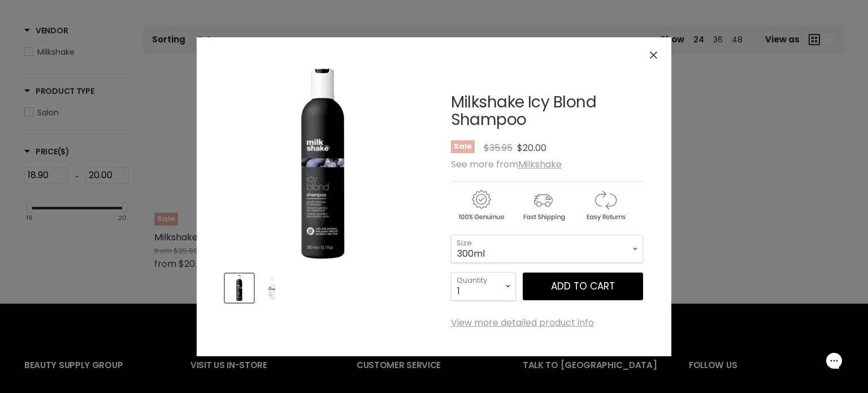  Describe the element at coordinates (462, 146) in the screenshot. I see `span: Sale` at that location.